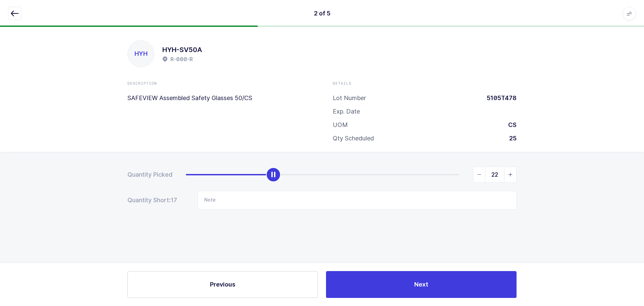  What do you see at coordinates (181, 59) in the screenshot?
I see `h2: R-000-R` at bounding box center [181, 59].